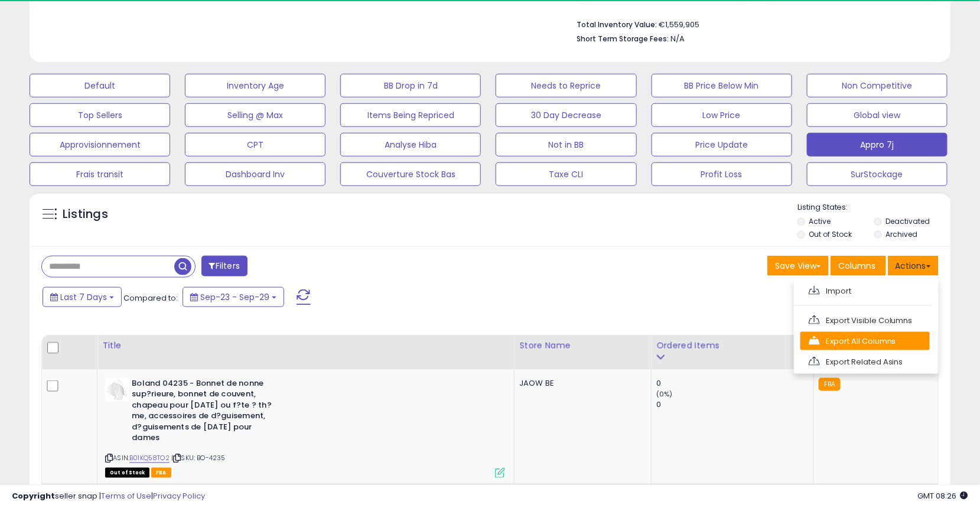 This screenshot has width=980, height=508. What do you see at coordinates (678, 38) in the screenshot?
I see `span: N/A` at bounding box center [678, 38].